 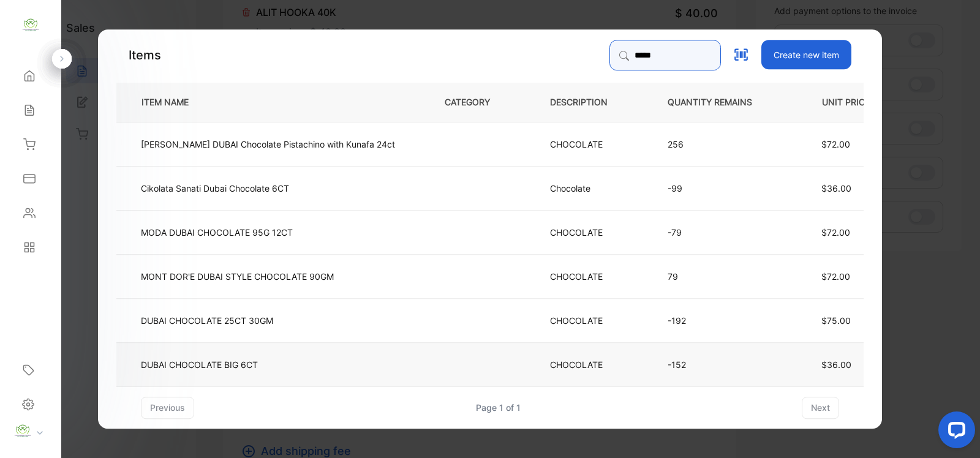 I want to click on p: ITEM NAME, so click(x=172, y=102).